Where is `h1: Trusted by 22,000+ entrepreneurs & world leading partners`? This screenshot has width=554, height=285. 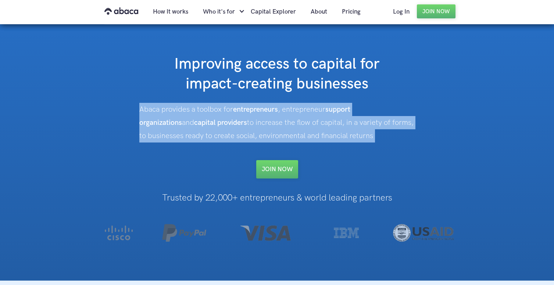
h1: Trusted by 22,000+ entrepreneurs & world leading partners is located at coordinates (277, 198).